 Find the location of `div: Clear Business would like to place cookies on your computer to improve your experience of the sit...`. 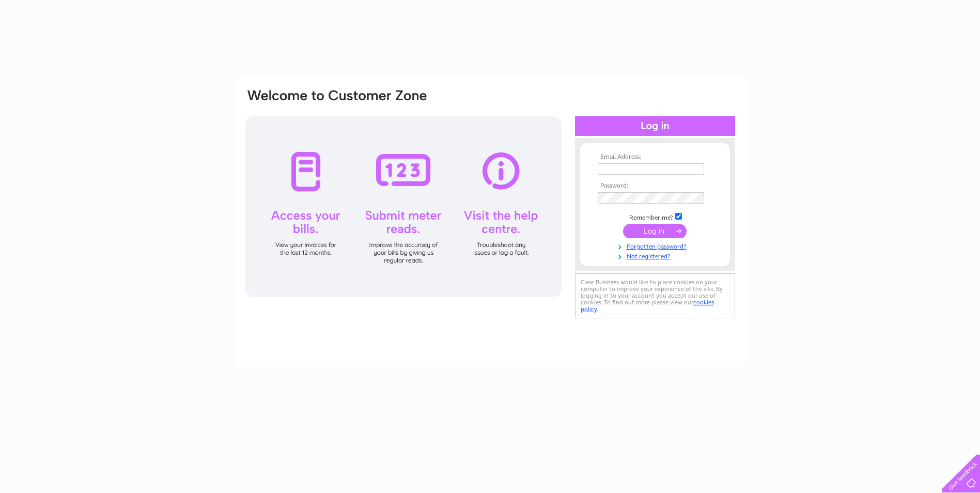

div: Clear Business would like to place cookies on your computer to improve your experience of the sit... is located at coordinates (655, 296).